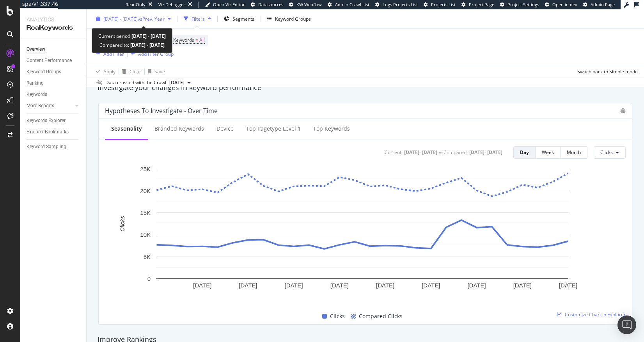 This screenshot has width=644, height=342. What do you see at coordinates (37, 94) in the screenshot?
I see `div: Keywords` at bounding box center [37, 94].